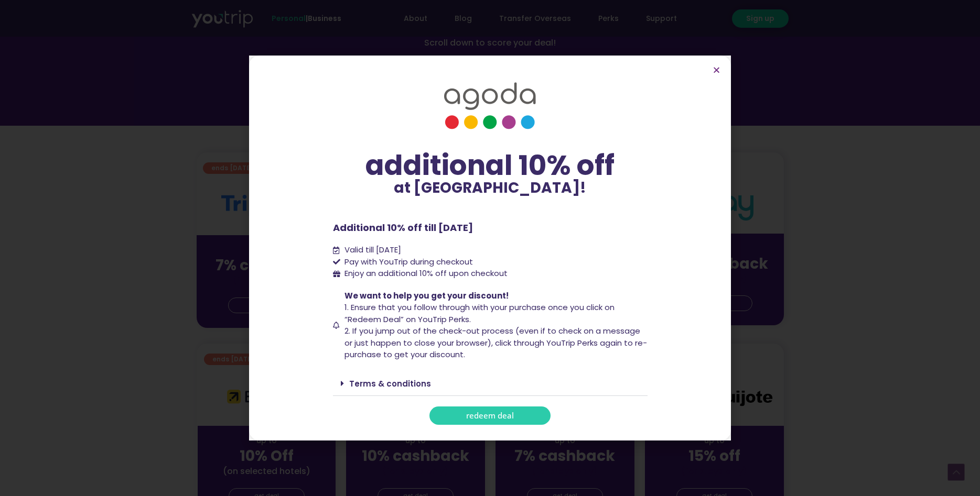 The height and width of the screenshot is (496, 980). Describe the element at coordinates (490, 416) in the screenshot. I see `a: redeem deal` at that location.